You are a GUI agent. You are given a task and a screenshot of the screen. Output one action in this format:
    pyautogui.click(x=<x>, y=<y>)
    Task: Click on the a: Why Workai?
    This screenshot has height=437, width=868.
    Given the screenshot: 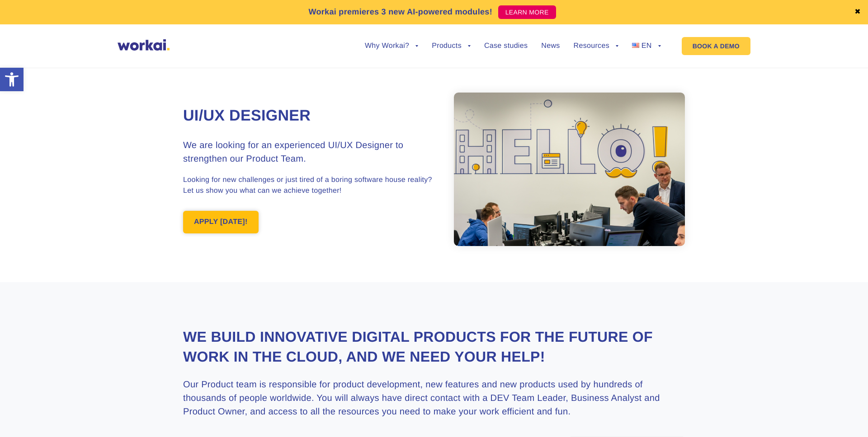 What is the action you would take?
    pyautogui.click(x=392, y=46)
    